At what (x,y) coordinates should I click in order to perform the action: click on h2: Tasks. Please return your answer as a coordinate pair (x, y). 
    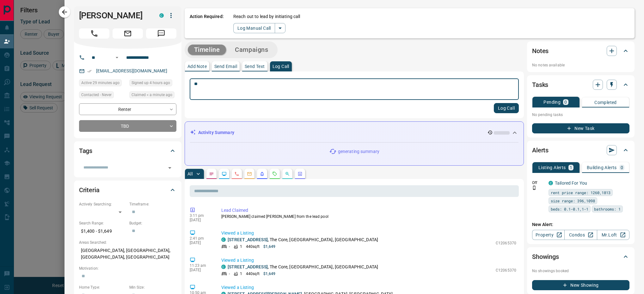
    Looking at the image, I should click on (540, 84).